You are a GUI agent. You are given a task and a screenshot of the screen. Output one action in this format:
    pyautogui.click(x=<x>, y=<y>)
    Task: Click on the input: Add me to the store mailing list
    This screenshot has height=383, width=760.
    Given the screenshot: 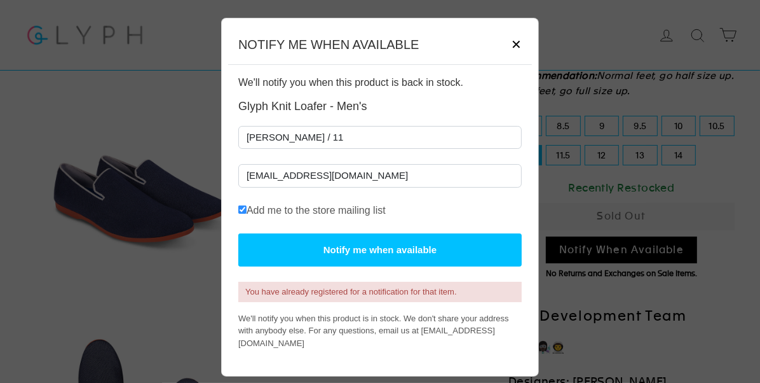 What is the action you would take?
    pyautogui.click(x=242, y=209)
    